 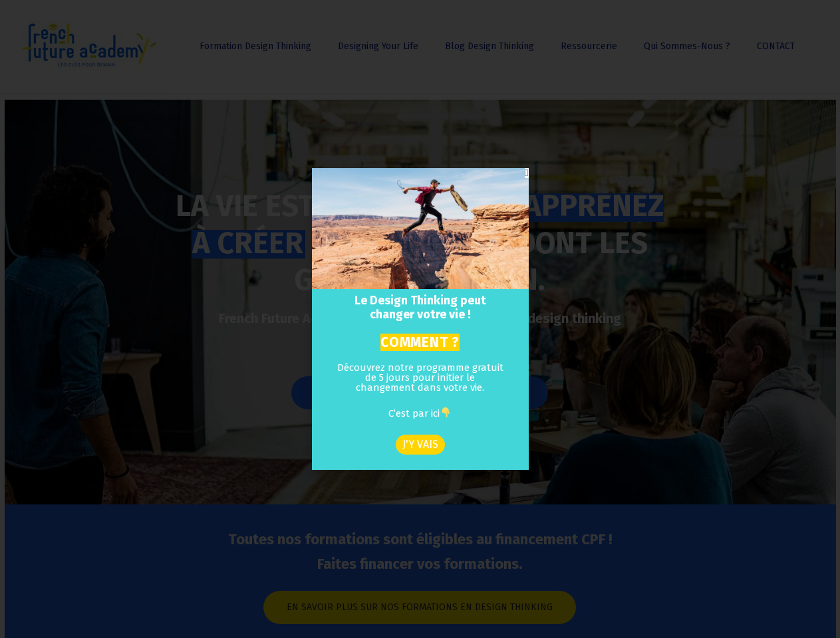 What do you see at coordinates (420, 445) in the screenshot?
I see `span: J'Y VAIS` at bounding box center [420, 445].